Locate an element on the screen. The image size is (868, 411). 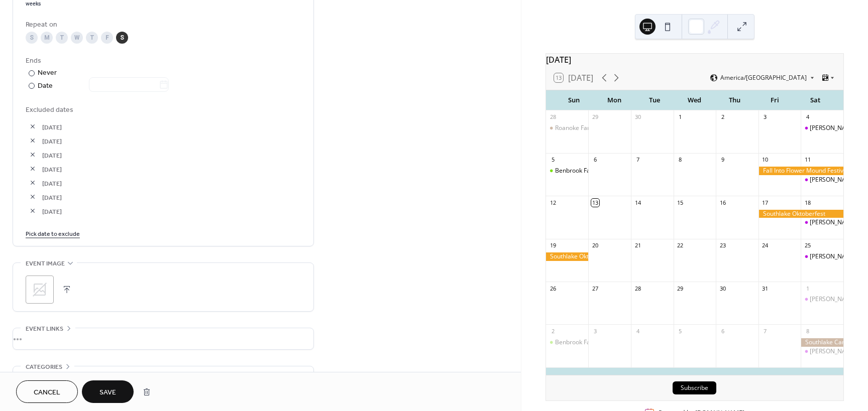
div: Sun is located at coordinates (574, 100).